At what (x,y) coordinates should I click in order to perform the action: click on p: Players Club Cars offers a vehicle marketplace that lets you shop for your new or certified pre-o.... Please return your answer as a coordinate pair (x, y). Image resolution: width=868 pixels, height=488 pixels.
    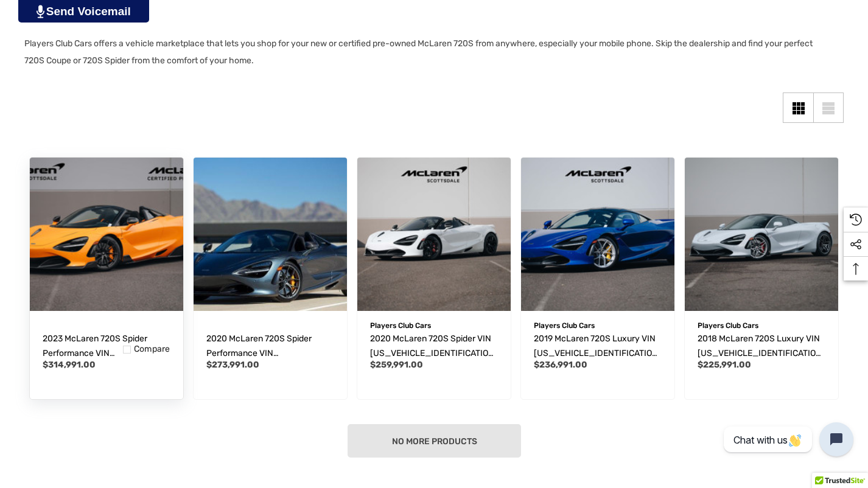
    Looking at the image, I should click on (428, 52).